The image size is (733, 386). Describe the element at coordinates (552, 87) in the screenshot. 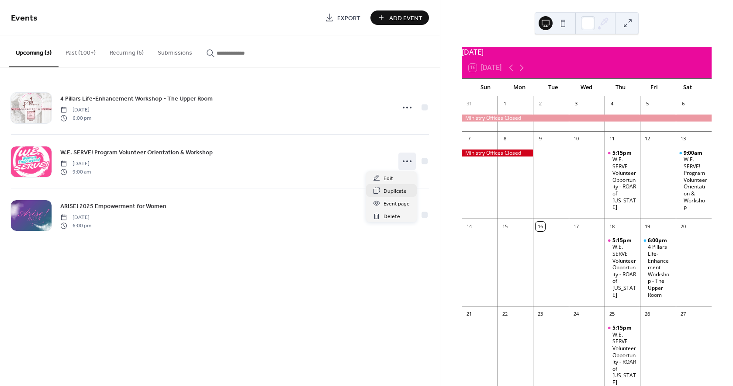

I see `div: Tue` at that location.